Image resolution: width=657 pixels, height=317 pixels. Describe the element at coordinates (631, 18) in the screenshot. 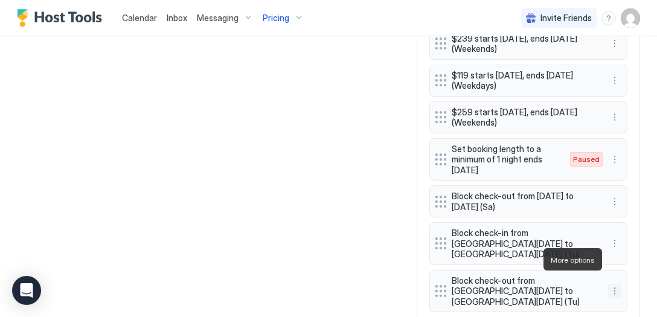

I see `div: User profile` at that location.